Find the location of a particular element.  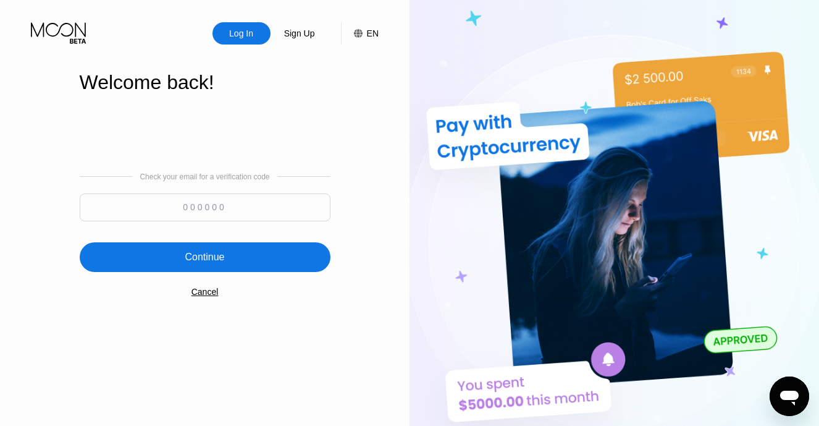

div: Cancel is located at coordinates (205, 292).